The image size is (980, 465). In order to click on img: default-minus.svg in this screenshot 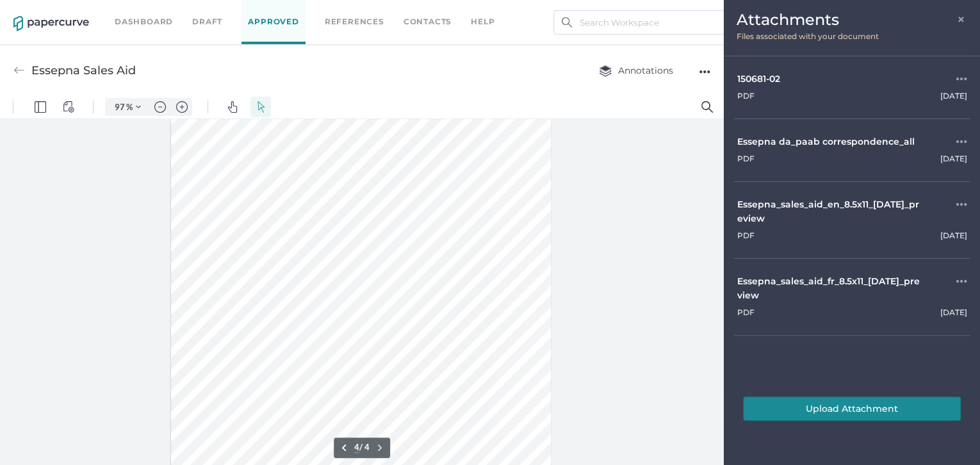, I will do `click(160, 12)`.